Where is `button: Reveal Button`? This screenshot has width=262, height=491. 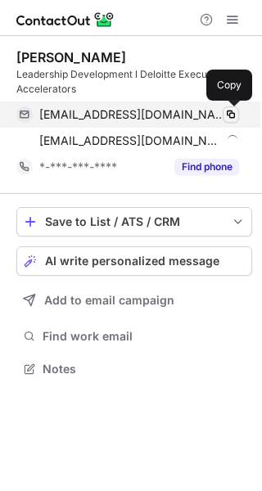
button: Reveal Button is located at coordinates (206, 167).